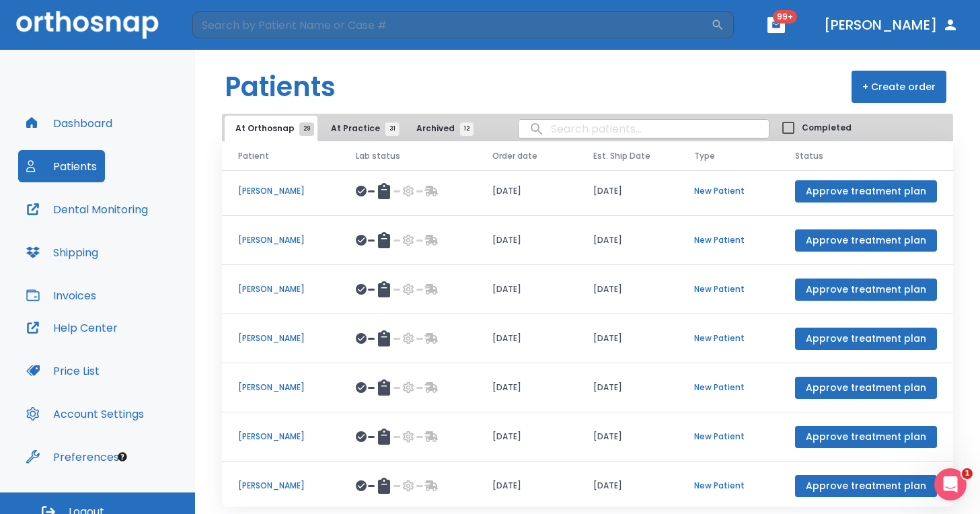  Describe the element at coordinates (361, 129) in the screenshot. I see `span: At Practice` at that location.